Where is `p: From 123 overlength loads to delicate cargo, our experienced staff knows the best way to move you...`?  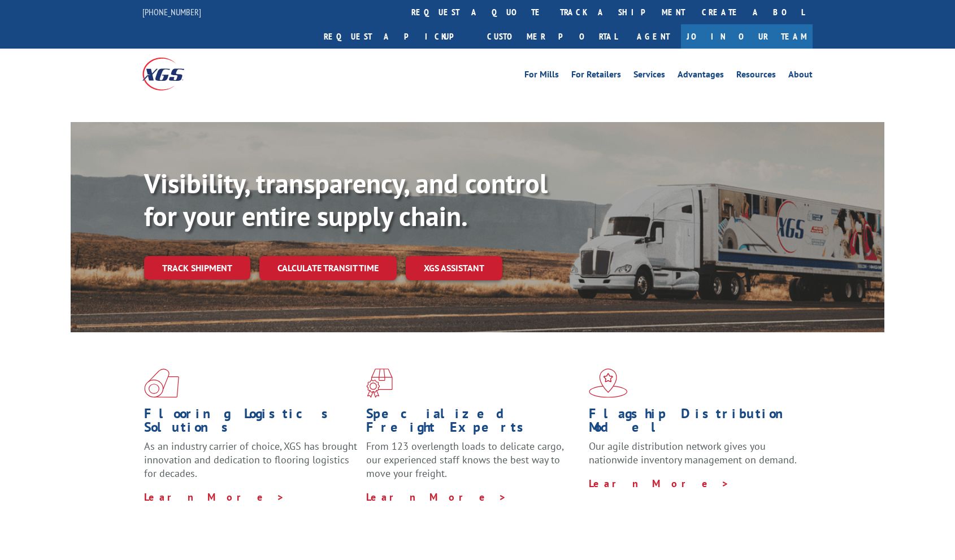 p: From 123 overlength loads to delicate cargo, our experienced staff knows the best way to move you... is located at coordinates (473, 464).